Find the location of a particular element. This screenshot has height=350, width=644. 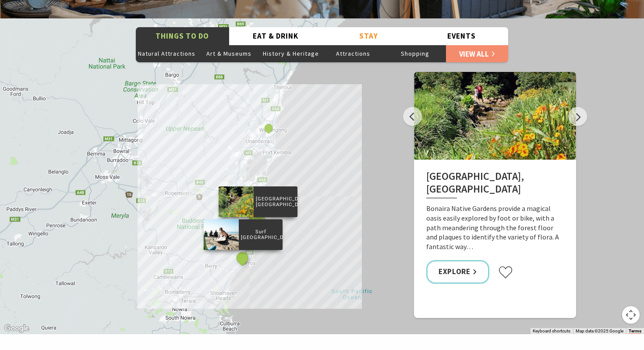

button: Map camera controls is located at coordinates (631, 315).